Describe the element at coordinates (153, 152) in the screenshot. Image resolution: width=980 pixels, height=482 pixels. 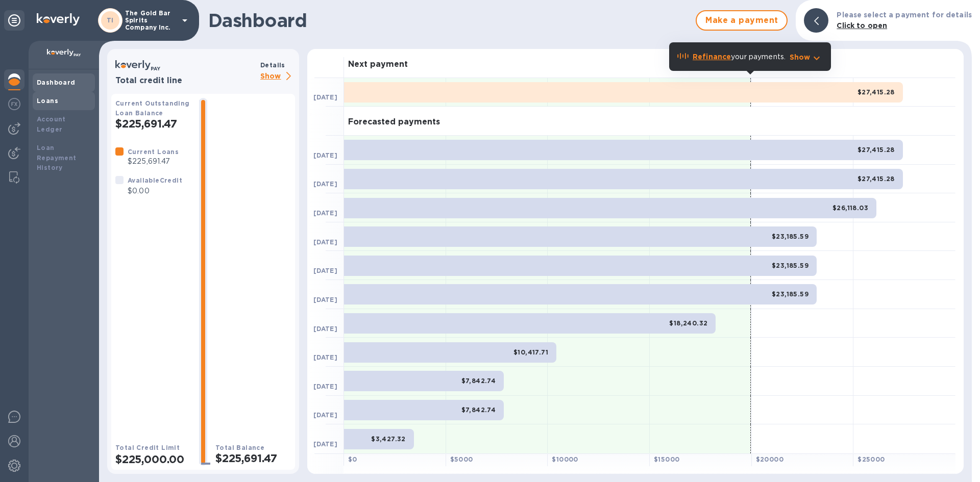
I see `b: Current Loans` at that location.